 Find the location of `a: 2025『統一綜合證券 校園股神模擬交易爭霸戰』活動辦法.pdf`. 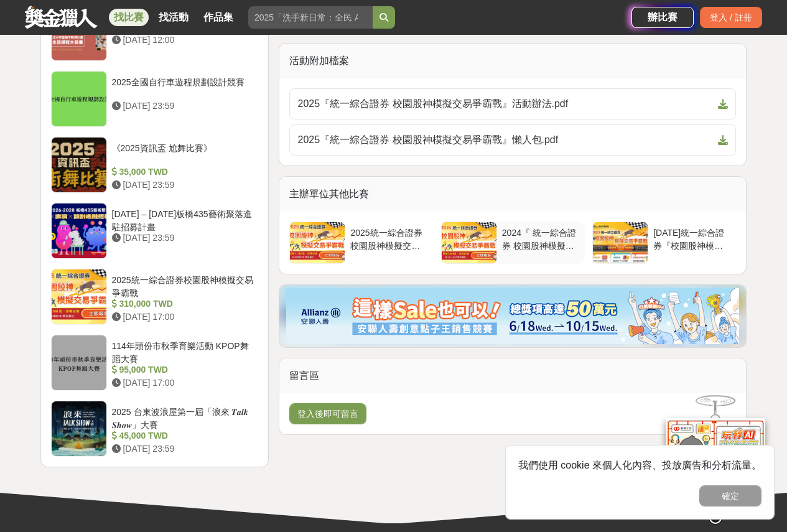

a: 2025『統一綜合證券 校園股神模擬交易爭霸戰』活動辦法.pdf is located at coordinates (513, 104).